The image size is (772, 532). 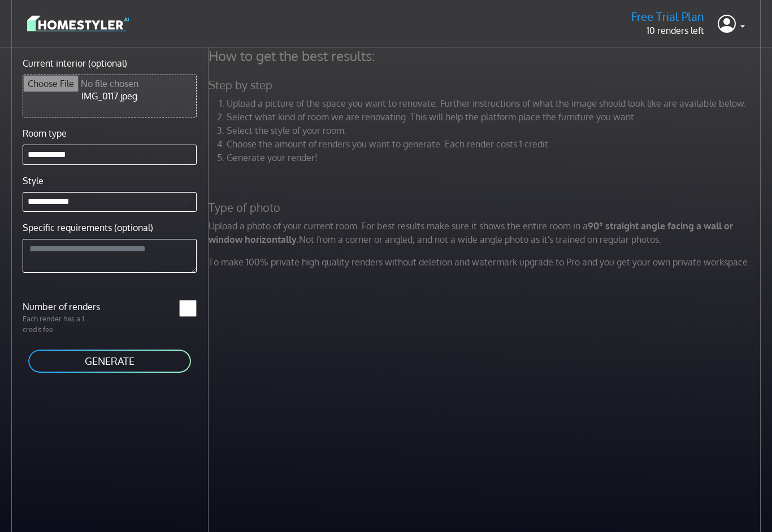 I want to click on p: To make 100% private high quality renders without deletion and watermark upgrade to Pro and you g..., so click(x=486, y=262).